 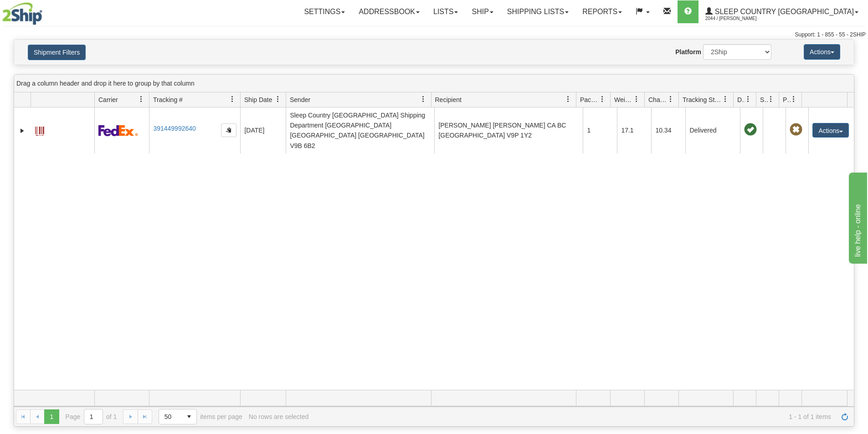 What do you see at coordinates (178, 417) in the screenshot?
I see `span: Page sizes drop down` at bounding box center [178, 417].